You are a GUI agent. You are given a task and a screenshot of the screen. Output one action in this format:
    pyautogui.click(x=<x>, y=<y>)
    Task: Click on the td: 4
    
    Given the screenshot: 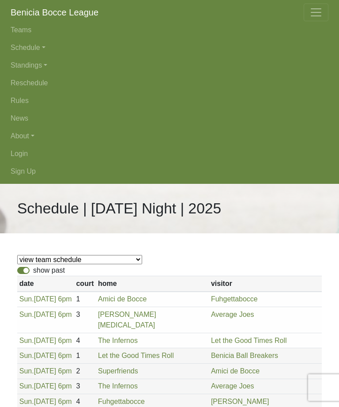 What is the action you would take?
    pyautogui.click(x=85, y=340)
    